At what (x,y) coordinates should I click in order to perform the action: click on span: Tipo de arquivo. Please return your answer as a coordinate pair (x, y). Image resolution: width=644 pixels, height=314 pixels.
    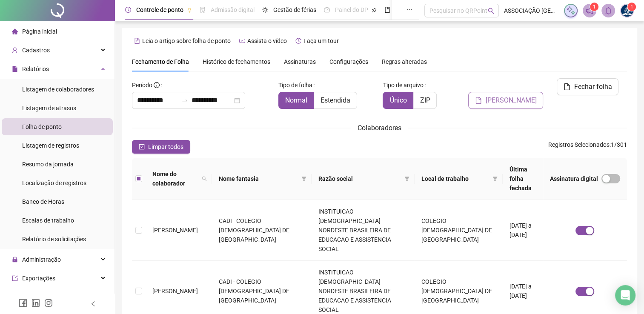
    Looking at the image, I should click on (403, 85).